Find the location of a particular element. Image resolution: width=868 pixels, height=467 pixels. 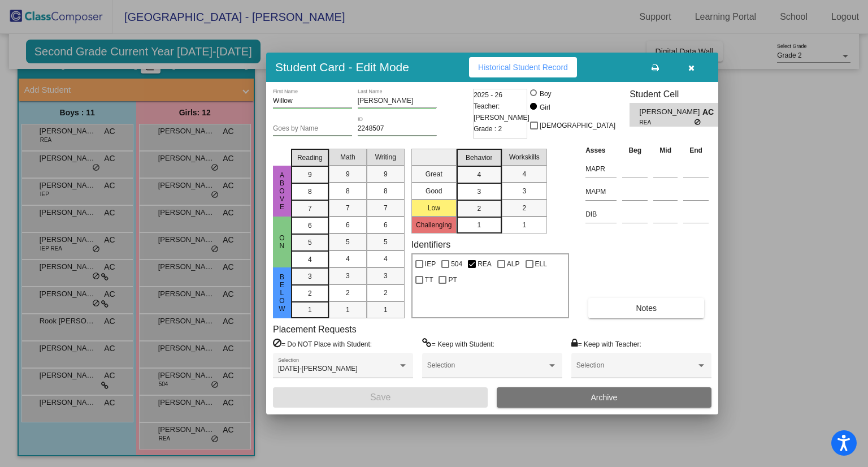

h3: Student Cell is located at coordinates (679, 94).